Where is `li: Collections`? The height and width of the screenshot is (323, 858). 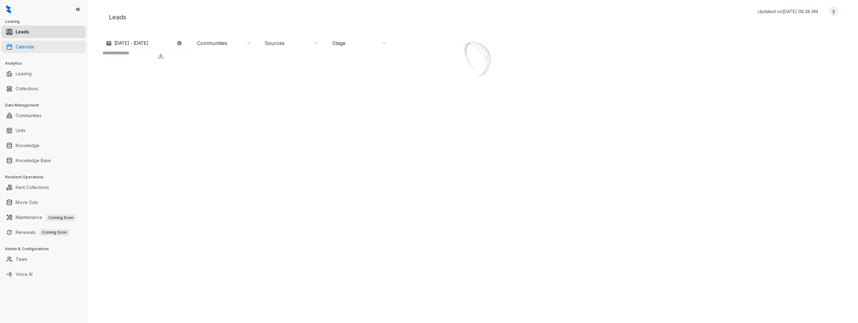
li: Collections is located at coordinates (43, 89).